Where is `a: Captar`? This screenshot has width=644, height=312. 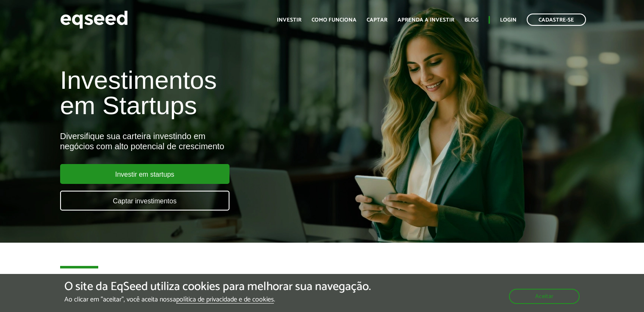
a: Captar is located at coordinates (377, 20).